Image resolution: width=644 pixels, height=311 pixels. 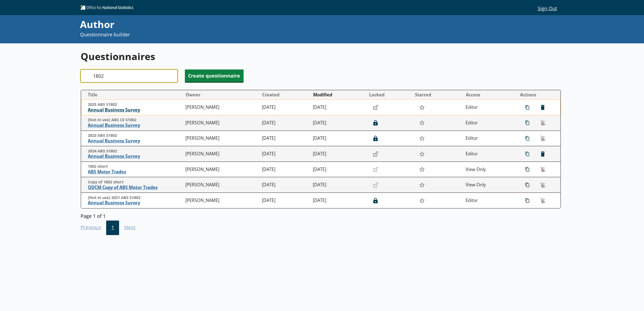 What do you see at coordinates (135, 120) in the screenshot?
I see `span: [Not in use] ABS CE S1802` at bounding box center [135, 120].